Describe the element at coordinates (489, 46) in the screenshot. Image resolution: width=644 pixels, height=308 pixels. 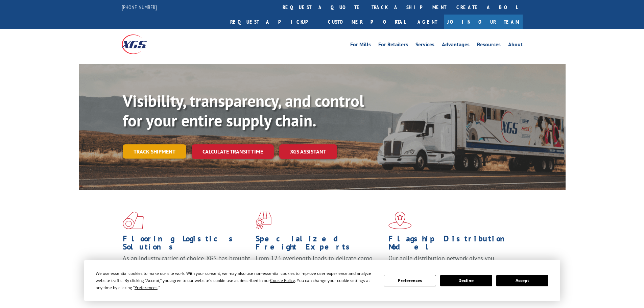
I see `a: Resources` at that location.